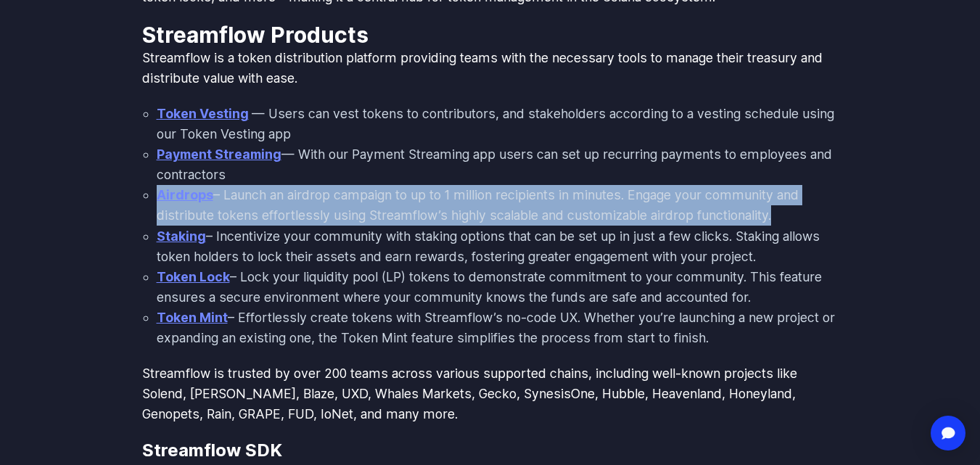 The width and height of the screenshot is (980, 465). Describe the element at coordinates (193, 276) in the screenshot. I see `a: Token Lock` at that location.